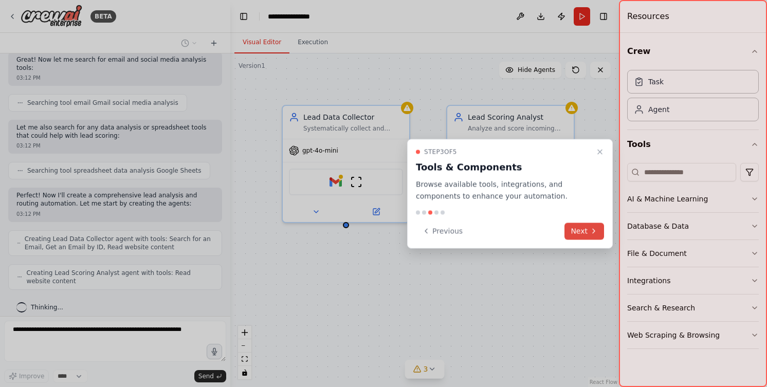  What do you see at coordinates (504, 191) in the screenshot?
I see `p: Browse available tools, integrations, and components to enhance your automation.` at bounding box center [504, 191].